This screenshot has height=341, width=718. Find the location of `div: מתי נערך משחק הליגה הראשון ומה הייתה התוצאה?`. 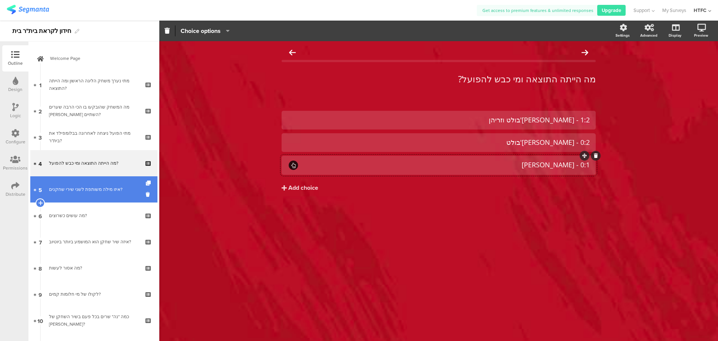

div: מתי נערך משחק הליגה הראשון ומה הייתה התוצאה? is located at coordinates (93, 85).